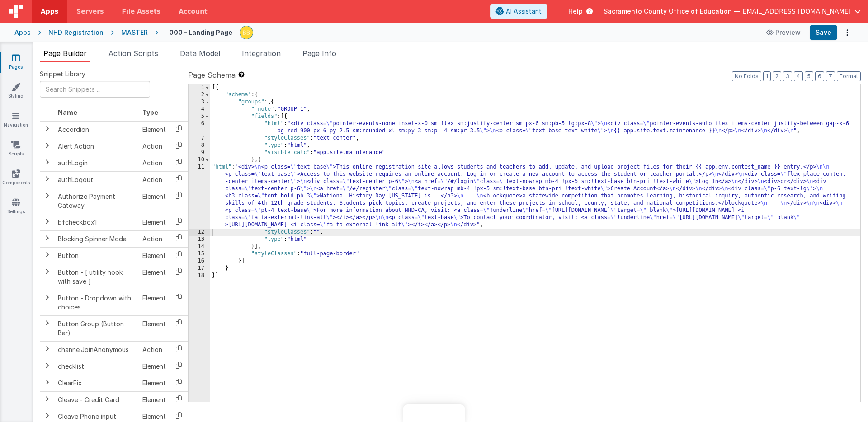 This screenshot has width=868, height=422. Describe the element at coordinates (200, 146) in the screenshot. I see `div: 8` at that location.